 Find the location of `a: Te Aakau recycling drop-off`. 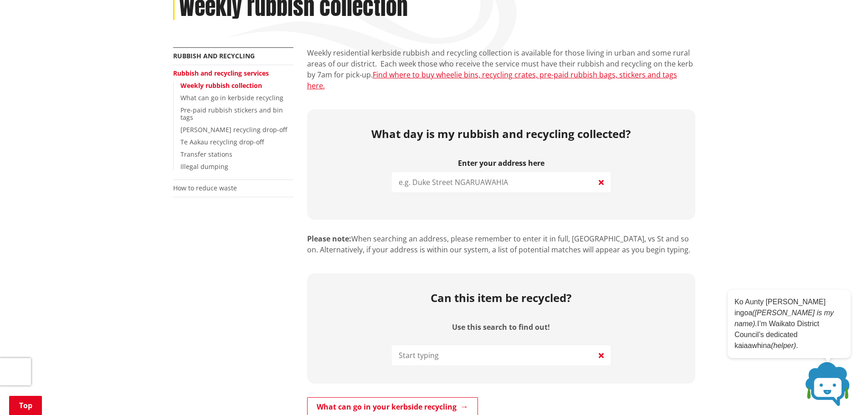

a: Te Aakau recycling drop-off is located at coordinates (221, 142).